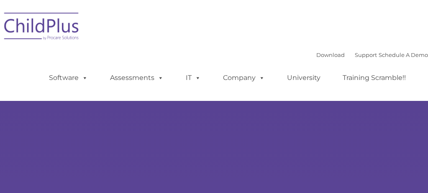 This screenshot has width=428, height=193. I want to click on a: University, so click(303, 78).